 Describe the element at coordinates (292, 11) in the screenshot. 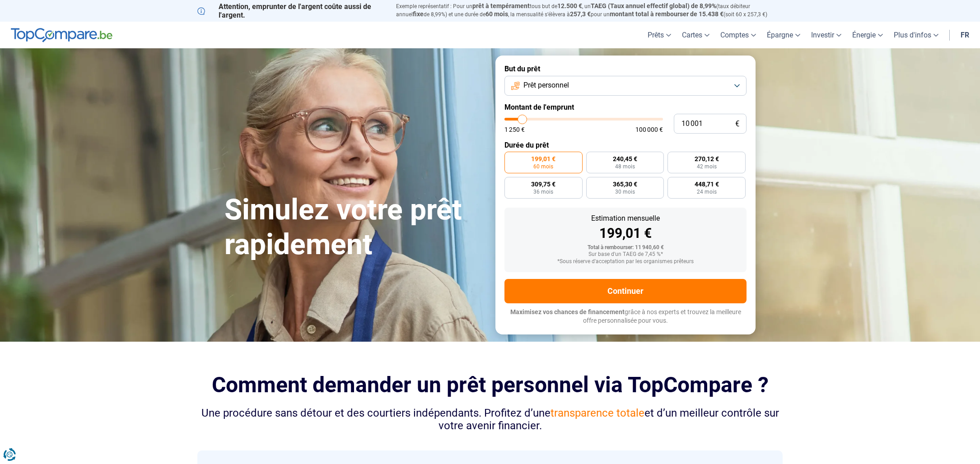

I see `p: Attention, emprunter de l'argent coûte aussi de l'argent.` at that location.